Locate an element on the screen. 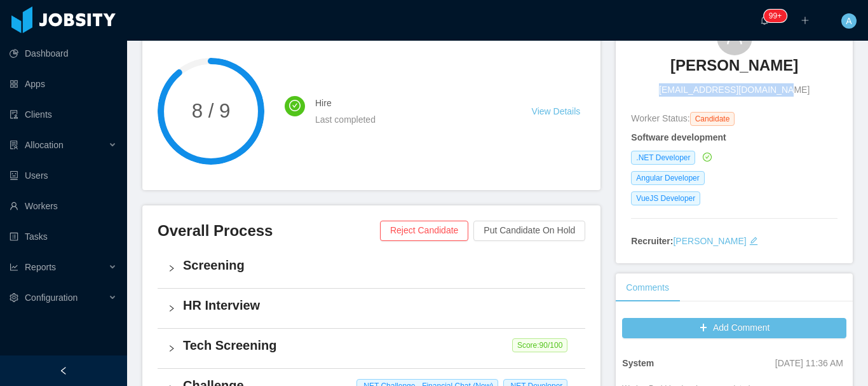 Image resolution: width=868 pixels, height=386 pixels. i: icon: plus is located at coordinates (805, 20).